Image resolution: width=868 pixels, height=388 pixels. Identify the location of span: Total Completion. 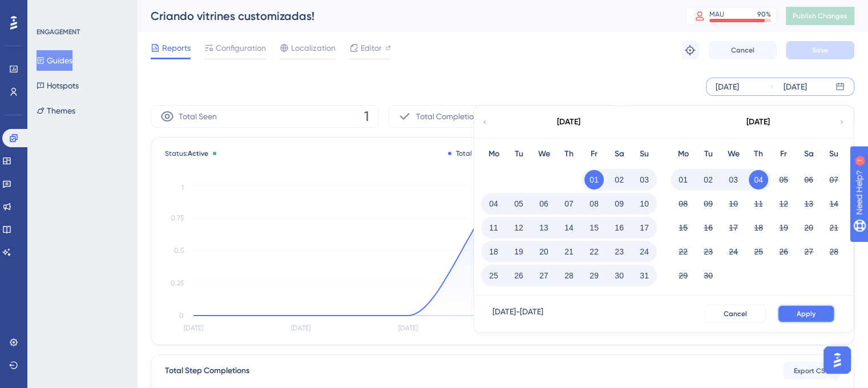
(447, 117).